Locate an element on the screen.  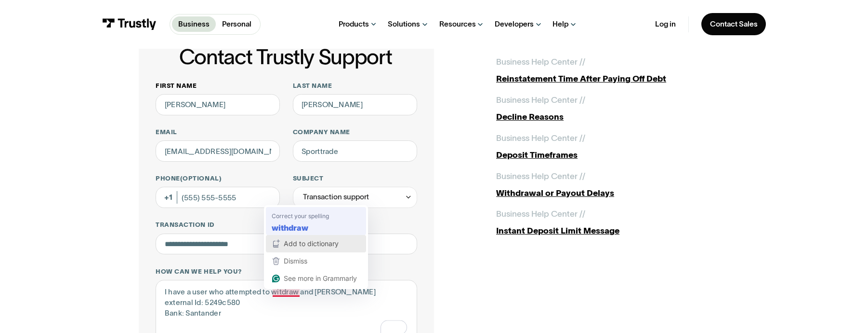
div: Products is located at coordinates (354, 24).